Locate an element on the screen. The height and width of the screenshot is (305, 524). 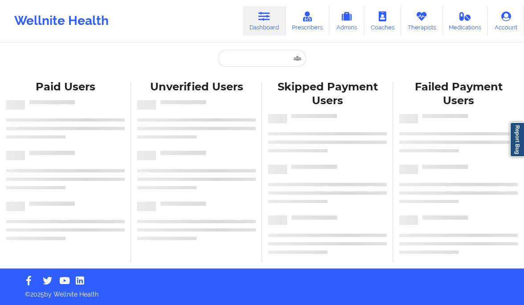
a: Medications is located at coordinates (465, 21).